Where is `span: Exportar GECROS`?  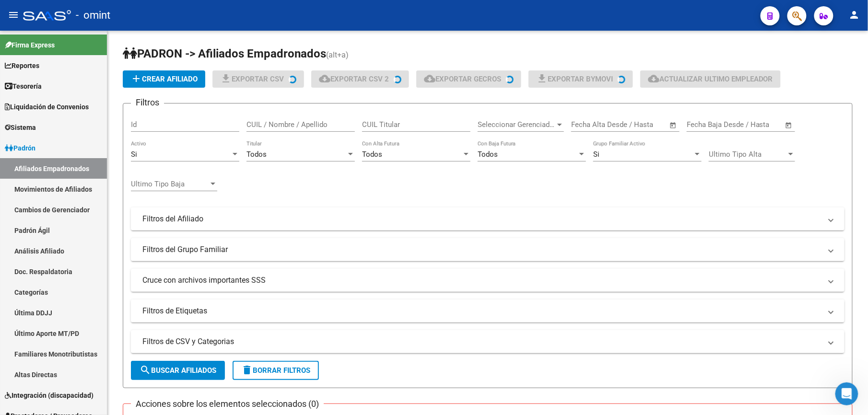 span: Exportar GECROS is located at coordinates (462, 79).